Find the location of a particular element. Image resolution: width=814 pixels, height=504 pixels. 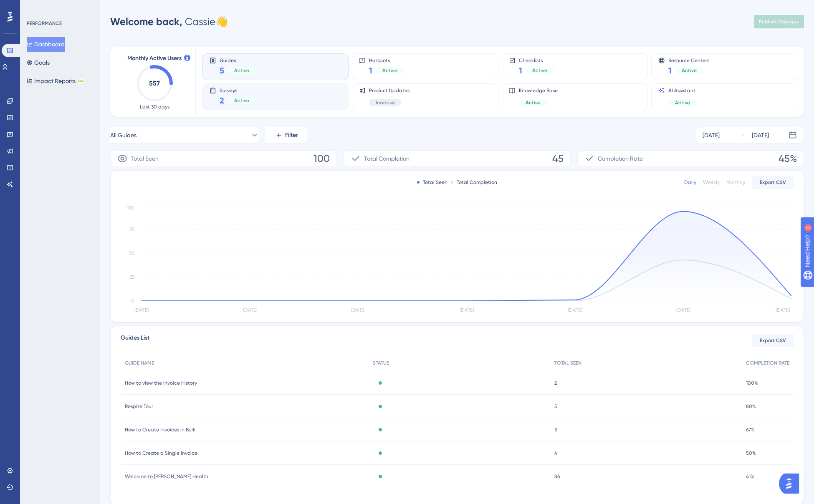

div: 1 is located at coordinates (59, 7).